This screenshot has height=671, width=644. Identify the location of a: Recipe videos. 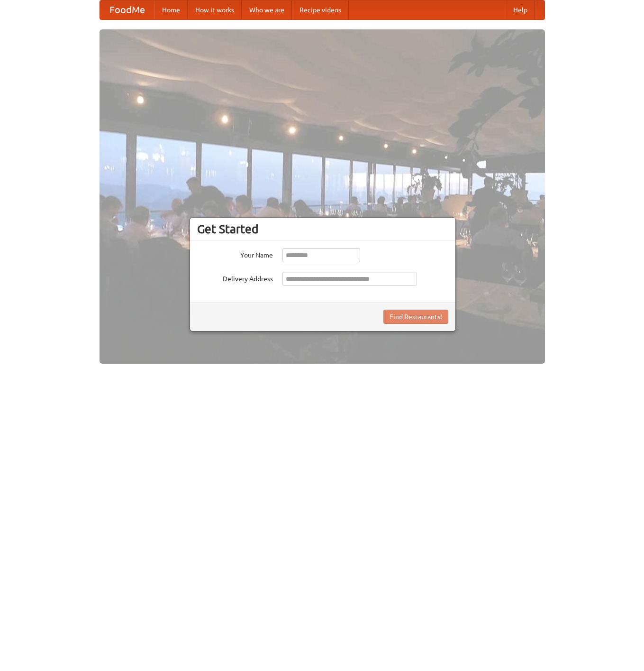
(320, 10).